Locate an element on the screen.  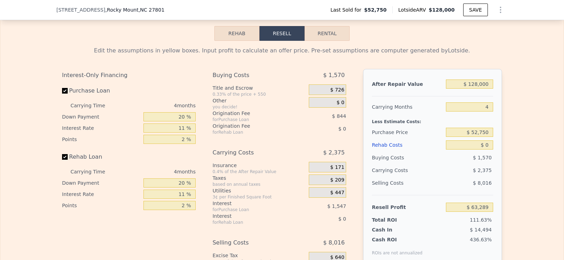
div: ROIs are not annualized is located at coordinates (397, 250).